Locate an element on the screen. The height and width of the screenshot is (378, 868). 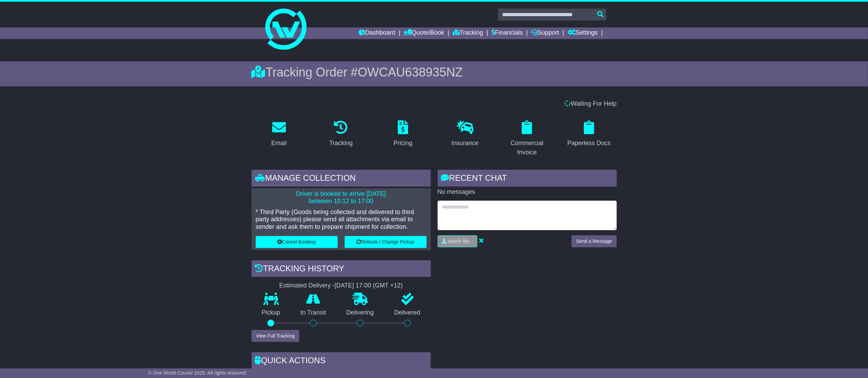
div: Insurance is located at coordinates (465, 143).